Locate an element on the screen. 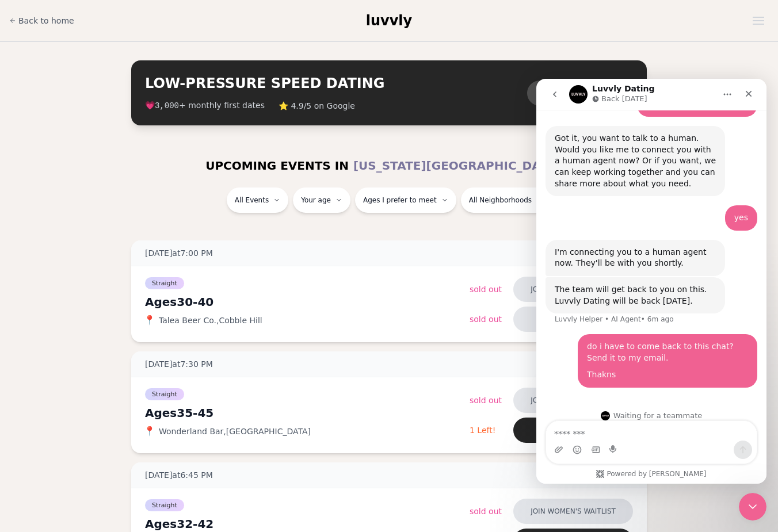 The height and width of the screenshot is (532, 778). span: luvvly is located at coordinates (389, 21).